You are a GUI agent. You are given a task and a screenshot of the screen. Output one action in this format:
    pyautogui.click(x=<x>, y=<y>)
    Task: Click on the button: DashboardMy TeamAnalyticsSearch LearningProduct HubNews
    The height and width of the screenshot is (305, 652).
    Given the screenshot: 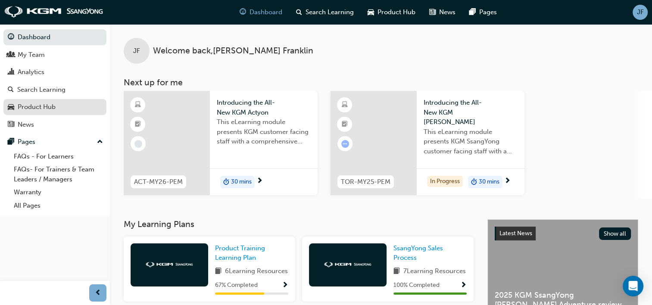 What is the action you would take?
    pyautogui.click(x=55, y=81)
    